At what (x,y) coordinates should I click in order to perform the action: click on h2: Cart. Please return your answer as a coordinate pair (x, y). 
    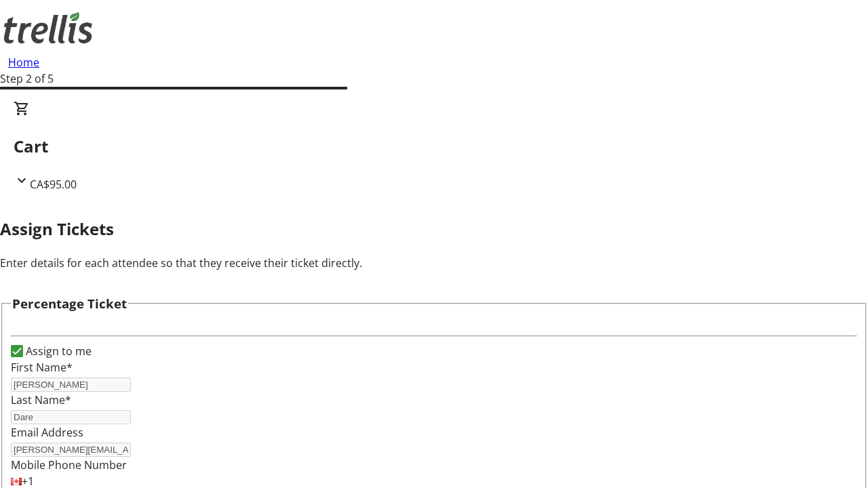
    Looking at the image, I should click on (434, 146).